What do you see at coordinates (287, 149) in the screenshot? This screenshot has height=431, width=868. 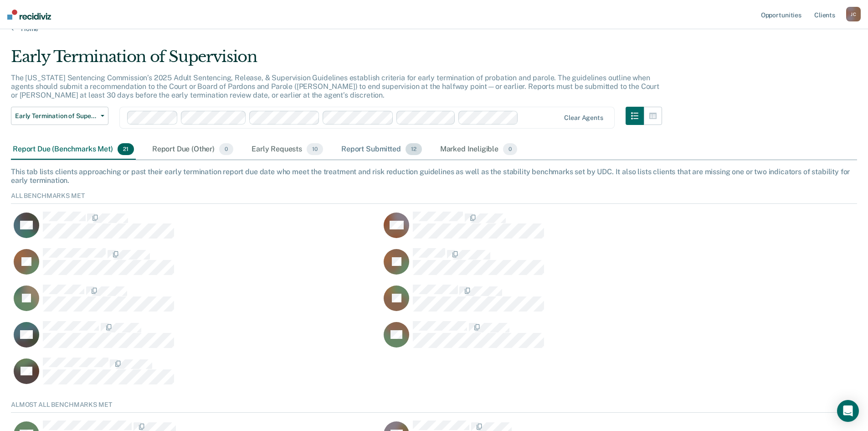 I see `div: Early Requests10` at bounding box center [287, 149].